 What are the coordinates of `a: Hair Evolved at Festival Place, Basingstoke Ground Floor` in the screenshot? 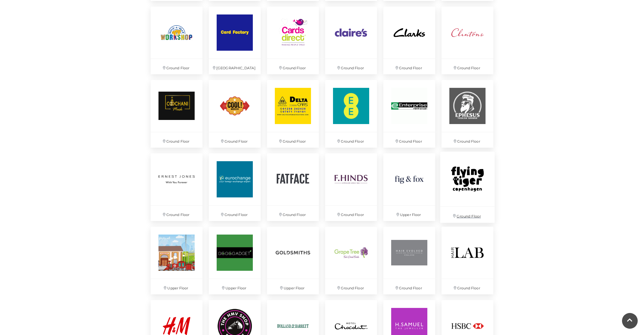 It's located at (409, 260).